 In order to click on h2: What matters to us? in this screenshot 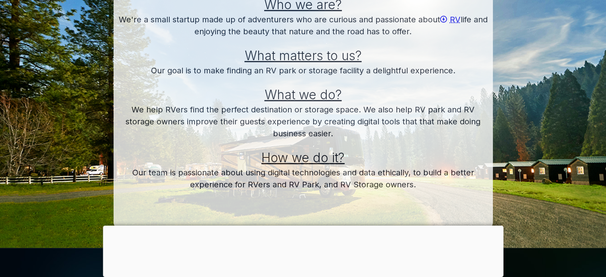, I will do `click(303, 51)`.